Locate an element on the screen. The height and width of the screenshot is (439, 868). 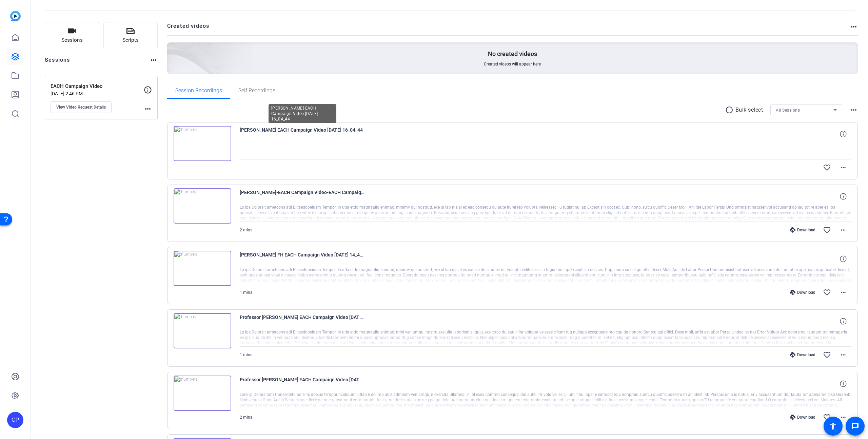
p: Bulk select is located at coordinates (749, 110).